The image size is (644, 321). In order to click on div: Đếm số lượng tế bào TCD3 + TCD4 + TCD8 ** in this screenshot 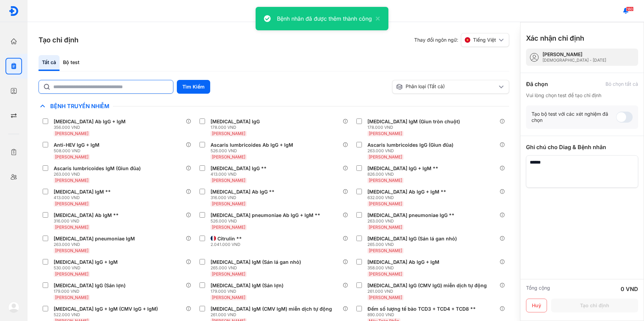, I will do `click(421, 309)`.